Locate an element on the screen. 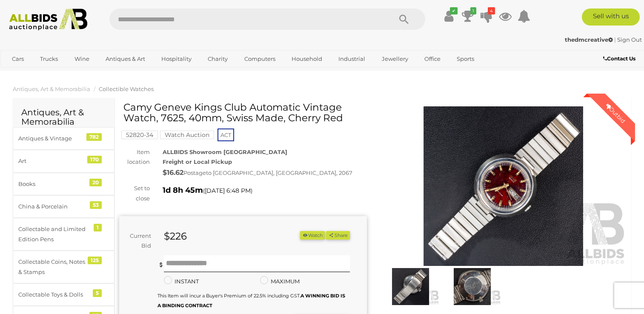 This screenshot has height=314, width=644. button: Share is located at coordinates (337, 235).